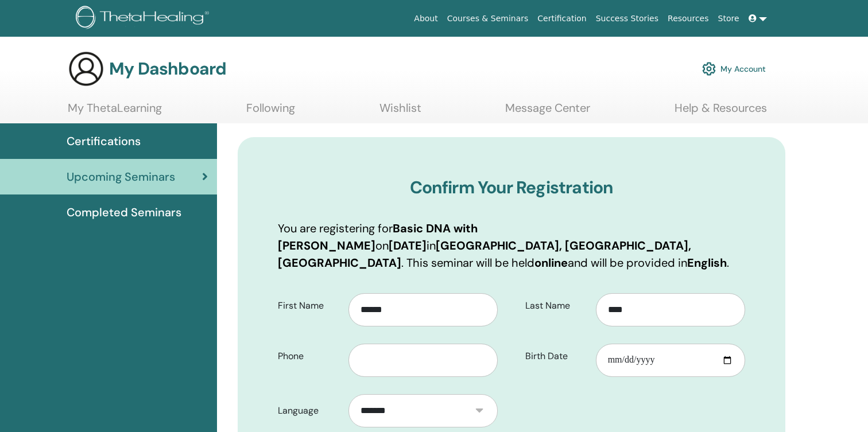 The width and height of the screenshot is (868, 432). Describe the element at coordinates (511, 245) in the screenshot. I see `p: You are registering for on in . This seminar will be held and will be provided in .` at that location.